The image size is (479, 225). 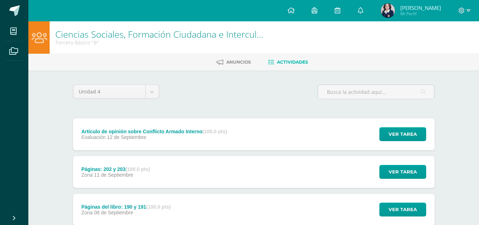 I want to click on span: 08 de Septiembre, so click(x=114, y=212).